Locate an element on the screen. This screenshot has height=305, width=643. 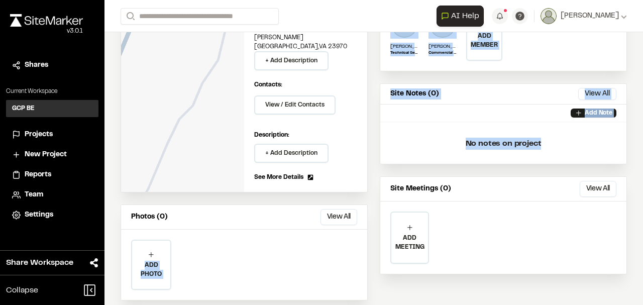
span: Team is located at coordinates (34, 195).